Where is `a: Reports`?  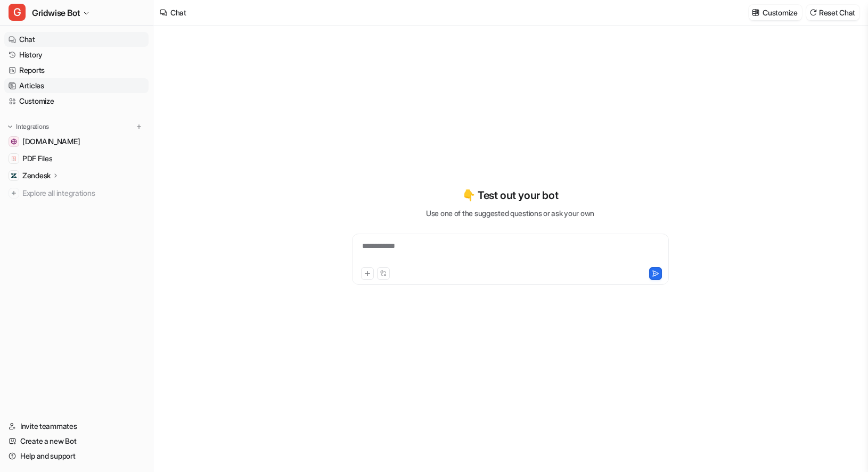 a: Reports is located at coordinates (76, 70).